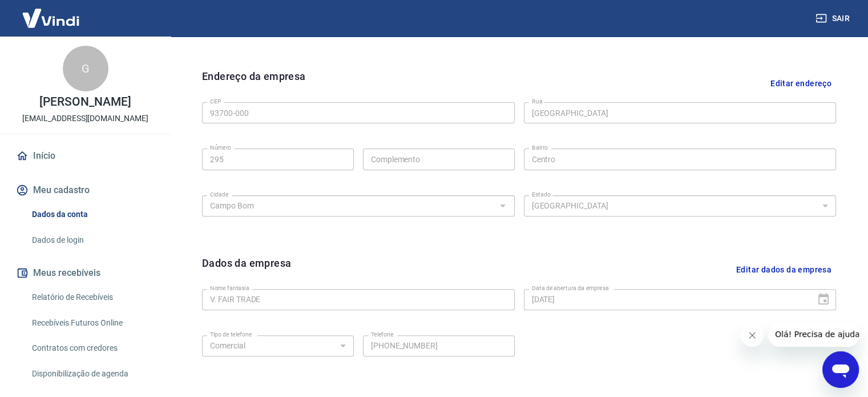 Image resolution: width=868 pixels, height=397 pixels. What do you see at coordinates (219, 194) in the screenshot?
I see `label: Cidade` at bounding box center [219, 194].